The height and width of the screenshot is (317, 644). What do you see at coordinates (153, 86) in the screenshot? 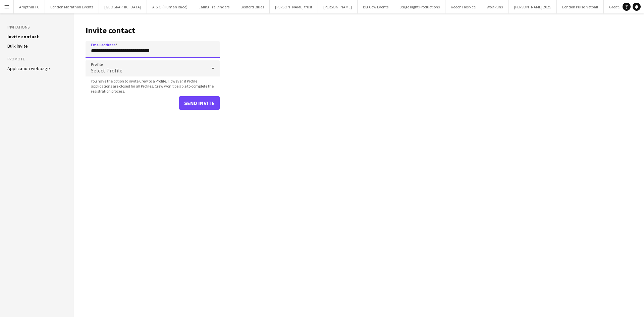
I see `span: You have the option to invite Crew to a Profile. However, if Profile applications are closed for ...` at bounding box center [153, 86].